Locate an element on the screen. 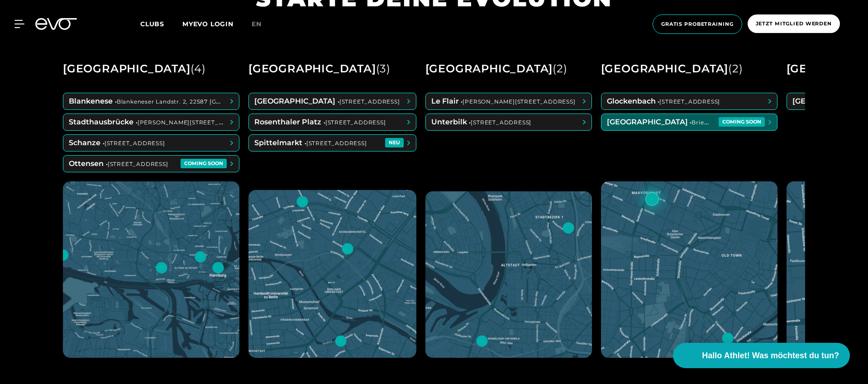  span: ( 4 ) is located at coordinates (198, 69).